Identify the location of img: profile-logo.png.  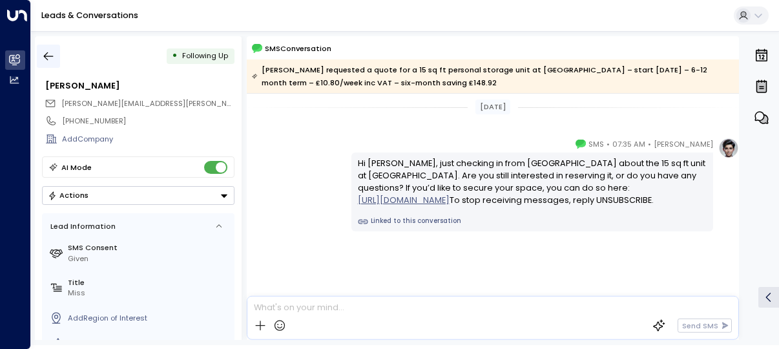
(729, 148).